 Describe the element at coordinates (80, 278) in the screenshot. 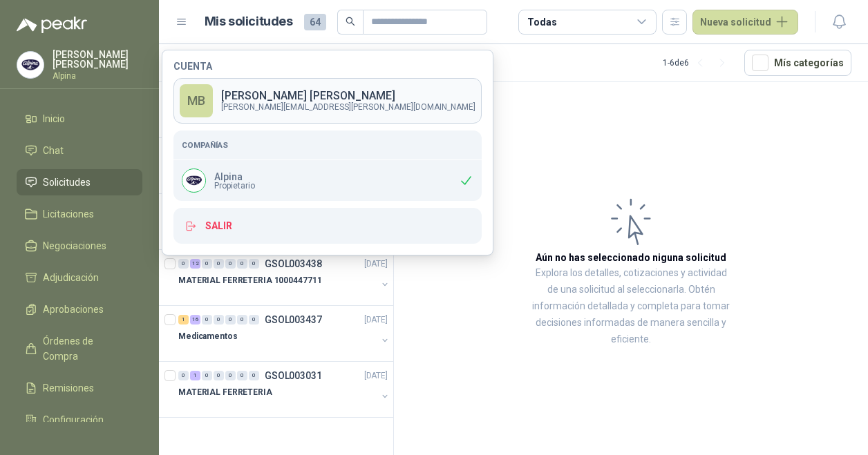

I see `a: Adjudicación` at that location.